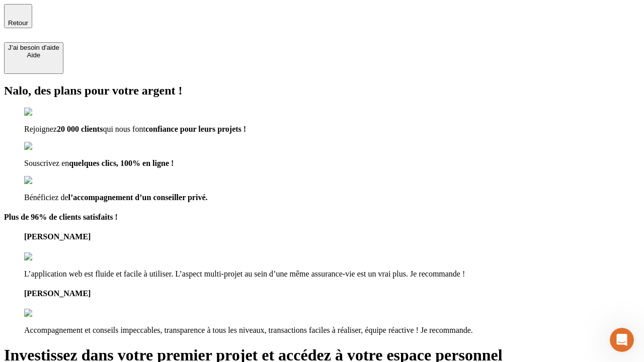  Describe the element at coordinates (18, 16) in the screenshot. I see `button: Retour` at that location.